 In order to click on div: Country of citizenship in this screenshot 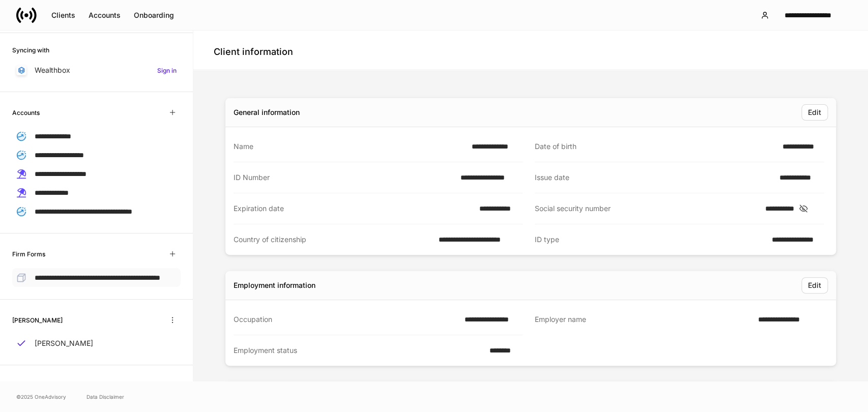, I will do `click(333, 239)`.